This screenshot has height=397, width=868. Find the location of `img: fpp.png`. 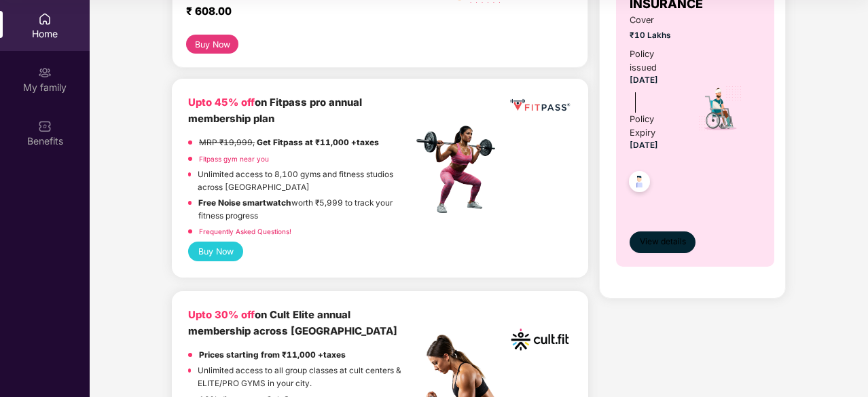

img: fpp.png is located at coordinates (460, 170).